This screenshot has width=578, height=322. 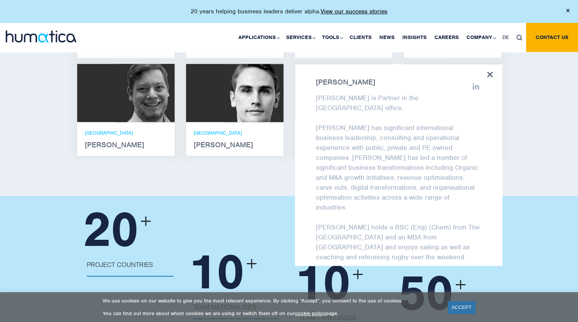 I want to click on a: Tools, so click(x=332, y=37).